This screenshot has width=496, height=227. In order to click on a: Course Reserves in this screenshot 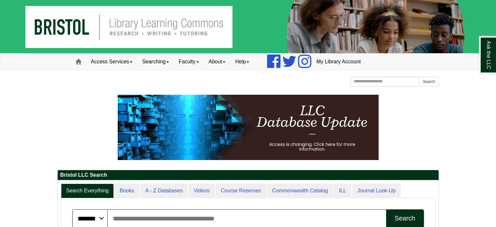, I will do `click(241, 190)`.